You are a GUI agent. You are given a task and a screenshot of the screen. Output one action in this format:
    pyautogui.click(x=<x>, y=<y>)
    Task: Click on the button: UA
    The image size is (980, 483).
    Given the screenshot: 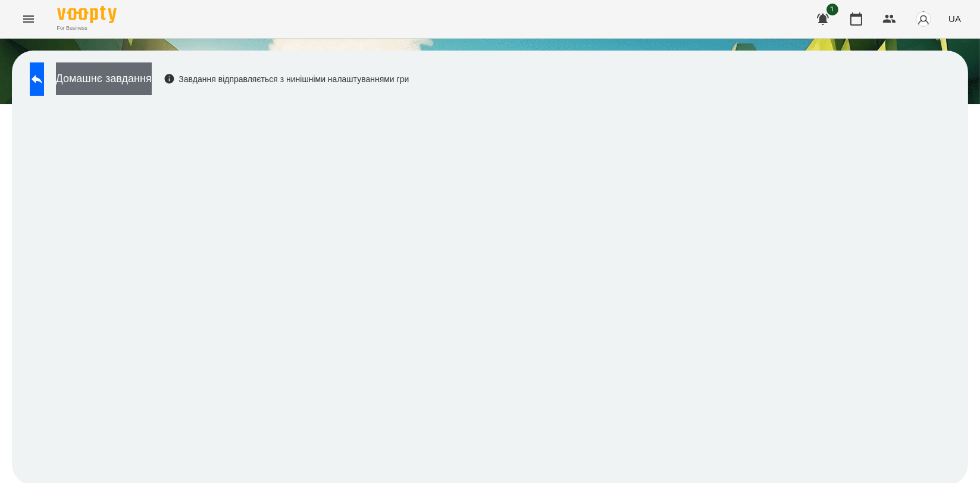 What is the action you would take?
    pyautogui.click(x=954, y=19)
    